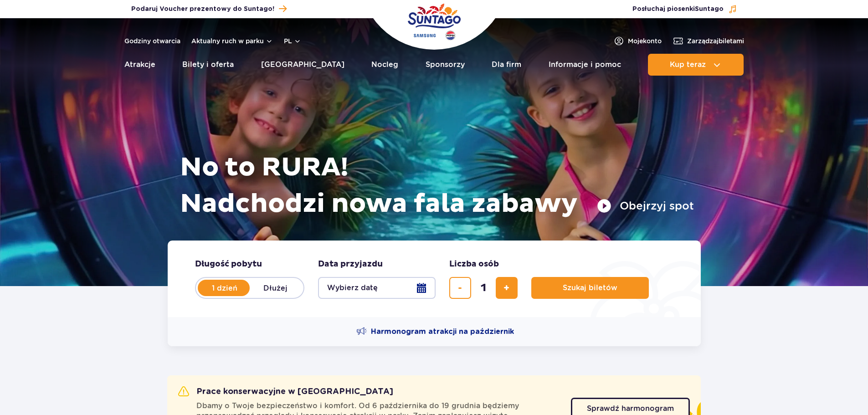 This screenshot has height=415, width=868. Describe the element at coordinates (473, 264) in the screenshot. I see `span: Liczba osób` at that location.